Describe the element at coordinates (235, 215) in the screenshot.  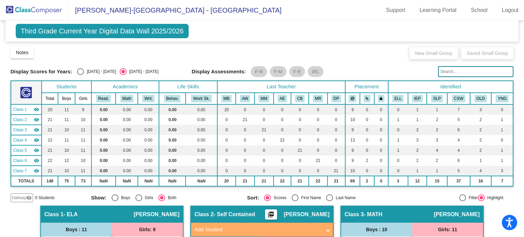
I see `span: - Self Contained` at that location.